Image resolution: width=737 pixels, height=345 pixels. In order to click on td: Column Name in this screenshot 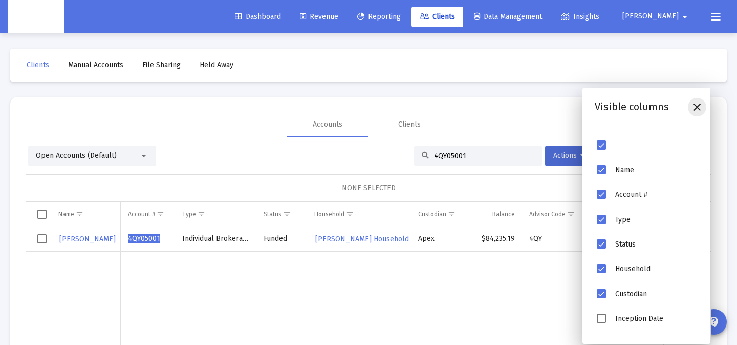, I will do `click(86, 214)`.